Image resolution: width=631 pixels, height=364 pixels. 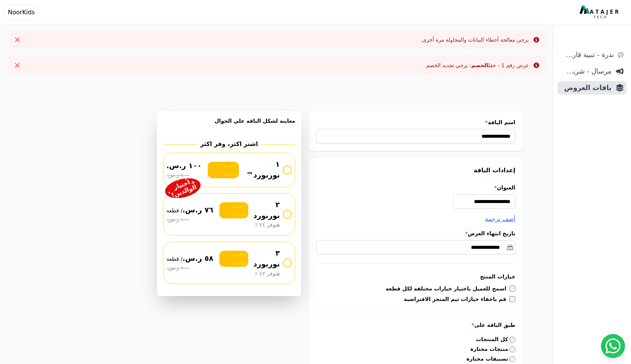 I want to click on span: ٢ نوربورد, so click(x=265, y=211).